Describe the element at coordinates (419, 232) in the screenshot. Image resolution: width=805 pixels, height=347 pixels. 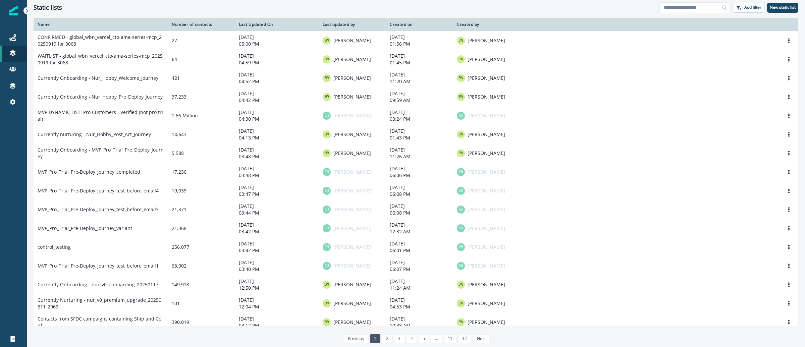
I see `p: 12:32 AM` at that location.